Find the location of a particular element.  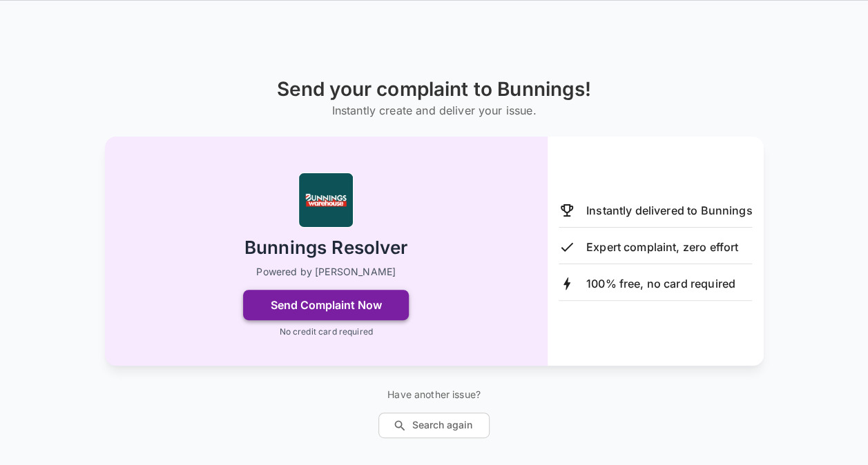

button: Search again is located at coordinates (433, 425).